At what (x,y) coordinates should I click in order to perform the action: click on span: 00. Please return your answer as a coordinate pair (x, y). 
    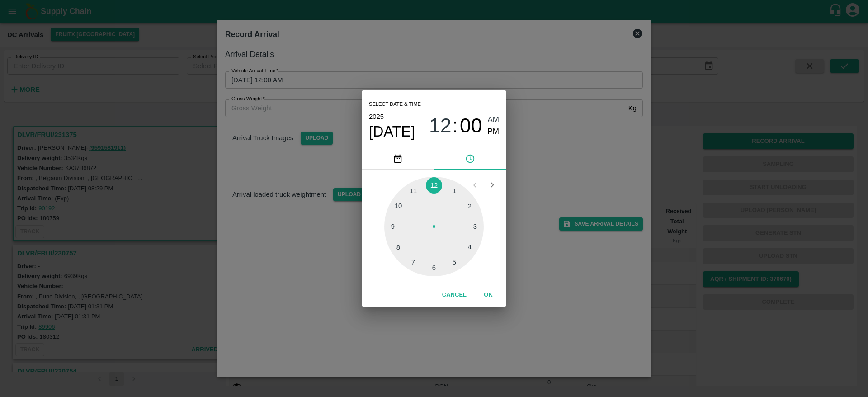
    Looking at the image, I should click on (471, 126).